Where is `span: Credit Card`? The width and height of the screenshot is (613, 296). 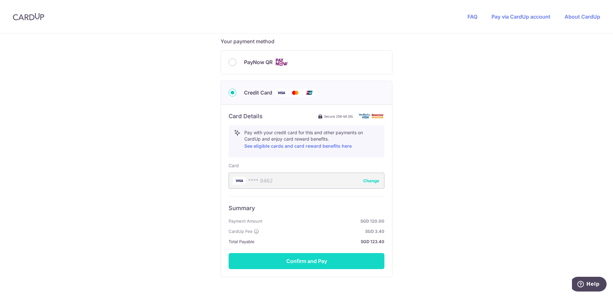
span: Credit Card is located at coordinates (258, 93).